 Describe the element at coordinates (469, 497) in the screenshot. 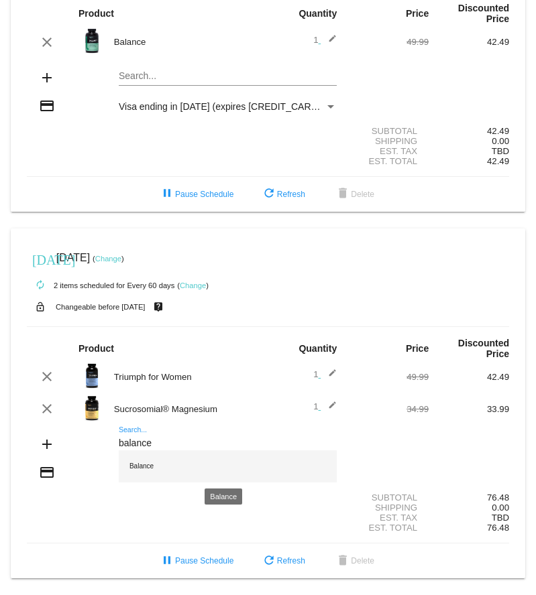

I see `div: 76.48` at that location.